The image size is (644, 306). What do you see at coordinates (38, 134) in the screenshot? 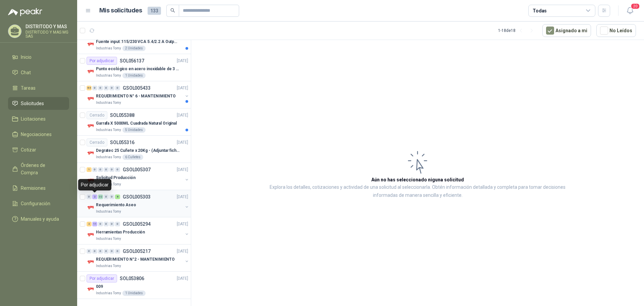
I see `a: Negociaciones` at bounding box center [38, 134].